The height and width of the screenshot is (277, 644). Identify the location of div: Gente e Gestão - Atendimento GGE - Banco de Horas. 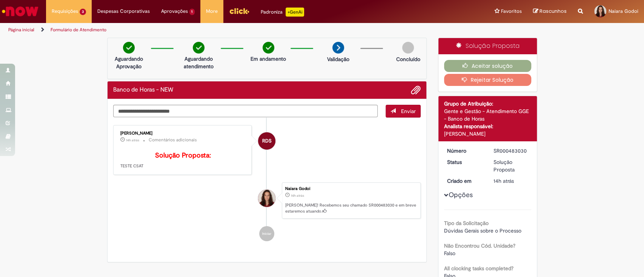
(487, 115).